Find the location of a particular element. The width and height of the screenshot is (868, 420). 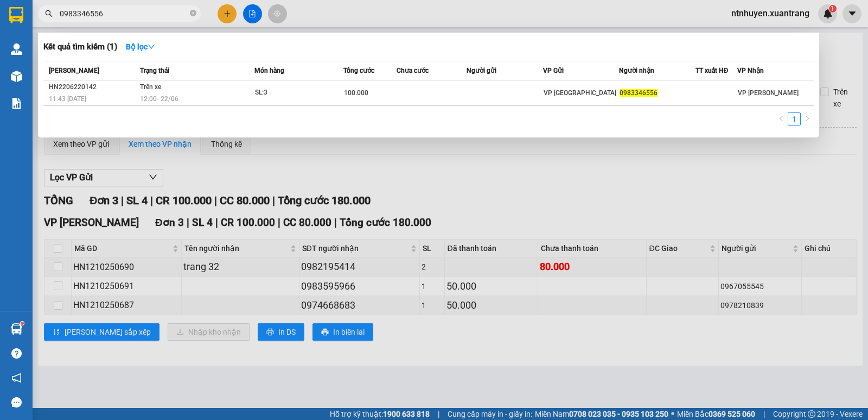

img: solution-icon is located at coordinates (16, 103).